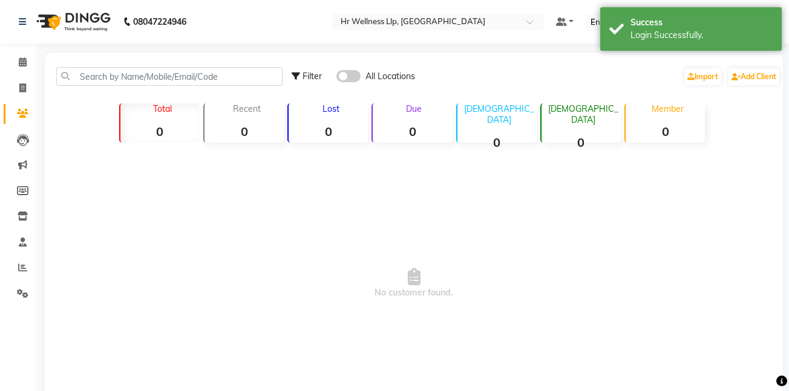 Image resolution: width=789 pixels, height=391 pixels. Describe the element at coordinates (754, 77) in the screenshot. I see `a: Add Client` at that location.